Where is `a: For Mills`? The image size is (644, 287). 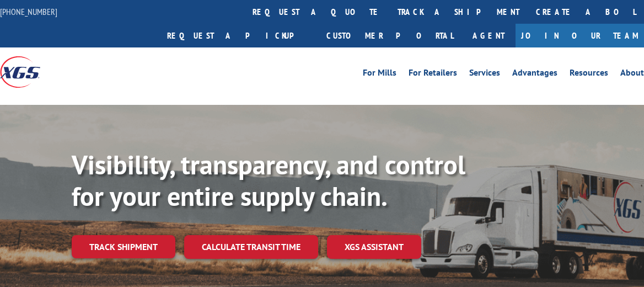 a: For Mills is located at coordinates (379, 75).